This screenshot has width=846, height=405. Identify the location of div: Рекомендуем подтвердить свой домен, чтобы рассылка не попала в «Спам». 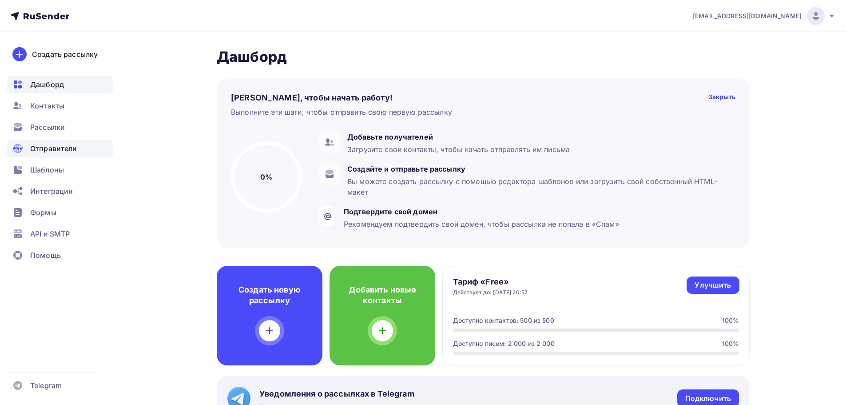
(481, 224).